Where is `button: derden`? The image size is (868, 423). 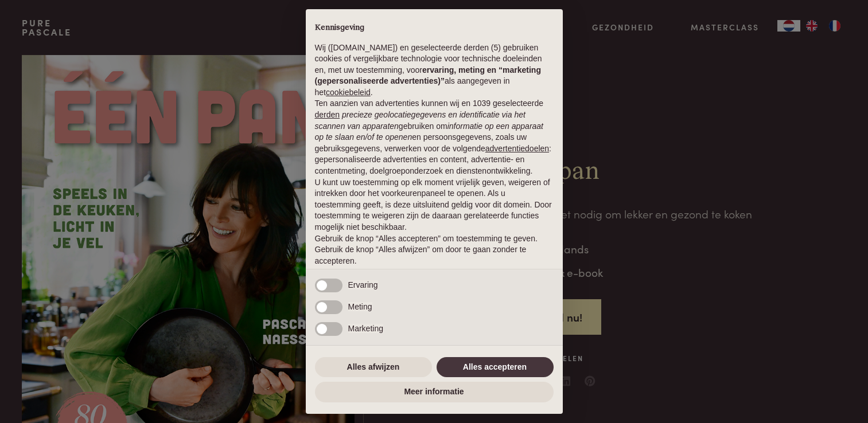 button: derden is located at coordinates (327, 115).